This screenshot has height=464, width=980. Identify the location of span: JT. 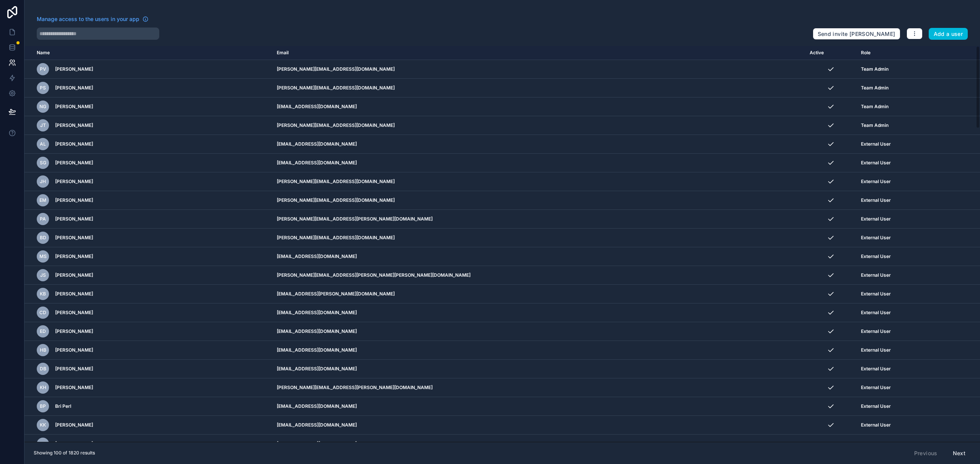
(43, 126).